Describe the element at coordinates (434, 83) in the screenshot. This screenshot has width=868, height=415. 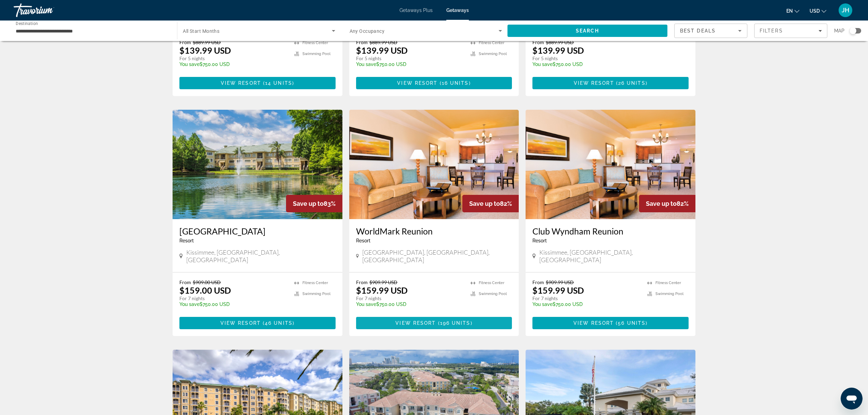
I see `button: View Resort(16 units)` at that location.